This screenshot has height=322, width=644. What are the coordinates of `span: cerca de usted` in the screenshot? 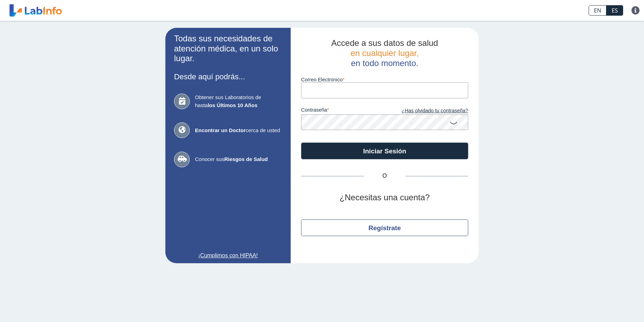 It's located at (238, 130).